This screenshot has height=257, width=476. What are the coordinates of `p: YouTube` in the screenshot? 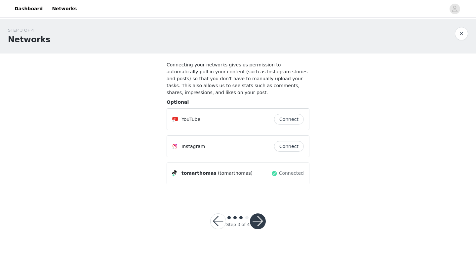 It's located at (191, 119).